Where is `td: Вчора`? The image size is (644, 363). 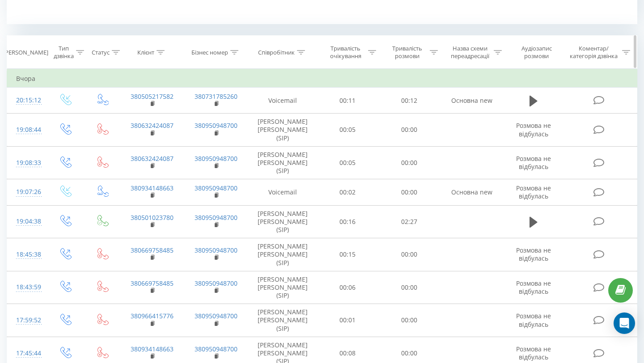
td: Вчора is located at coordinates (322, 79).